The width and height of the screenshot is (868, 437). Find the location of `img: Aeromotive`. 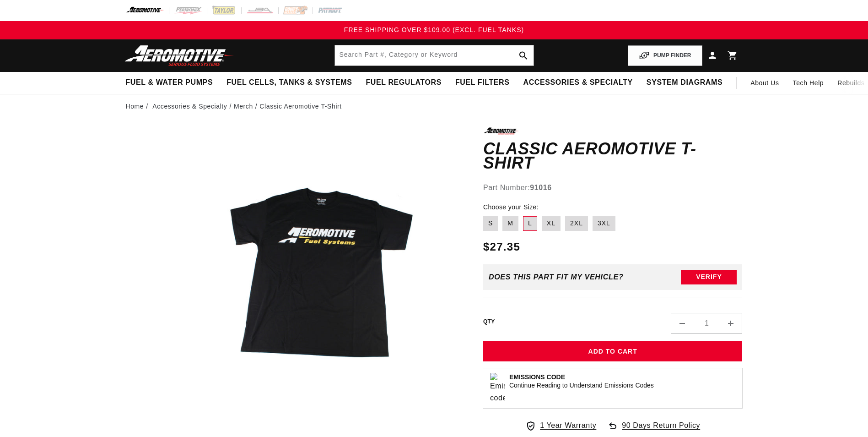

img: Aeromotive is located at coordinates (180, 56).